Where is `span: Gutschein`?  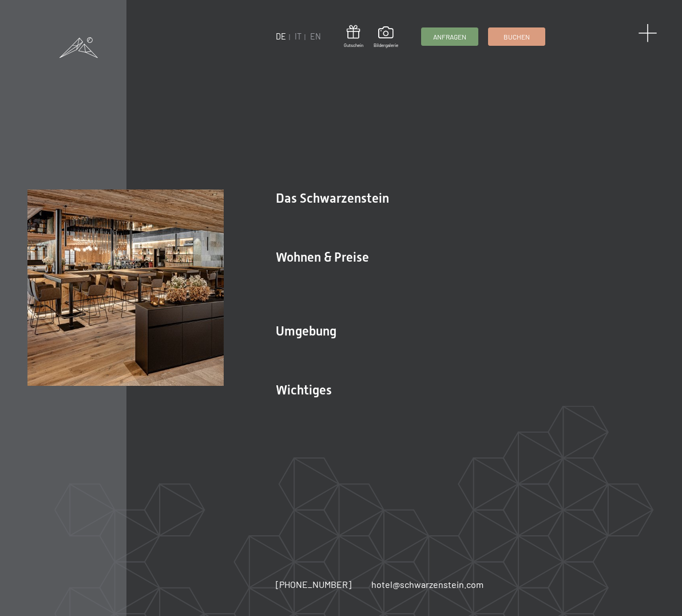 span: Gutschein is located at coordinates (354, 45).